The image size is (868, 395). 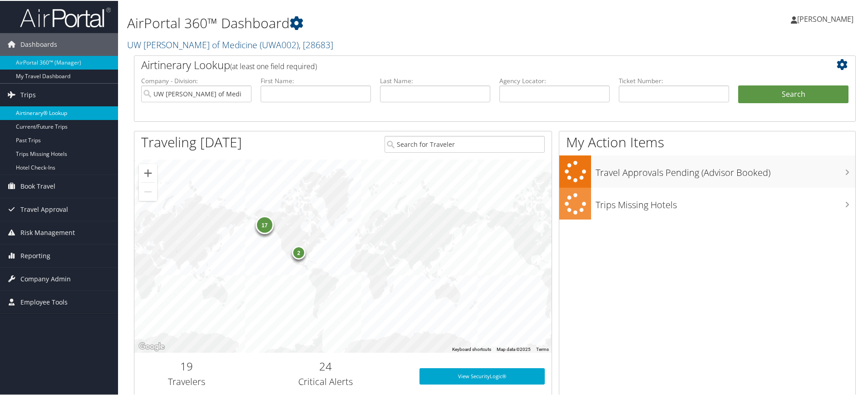 What do you see at coordinates (708, 141) in the screenshot?
I see `h1: My Action Items` at bounding box center [708, 141].